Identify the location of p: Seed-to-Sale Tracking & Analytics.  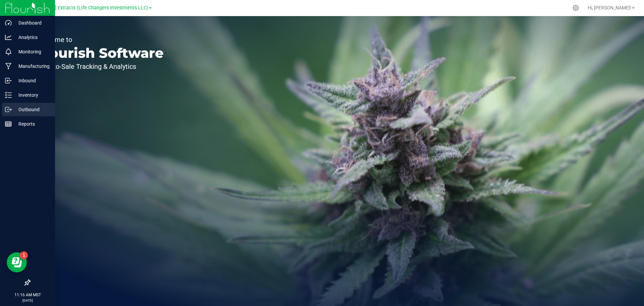
(100, 67).